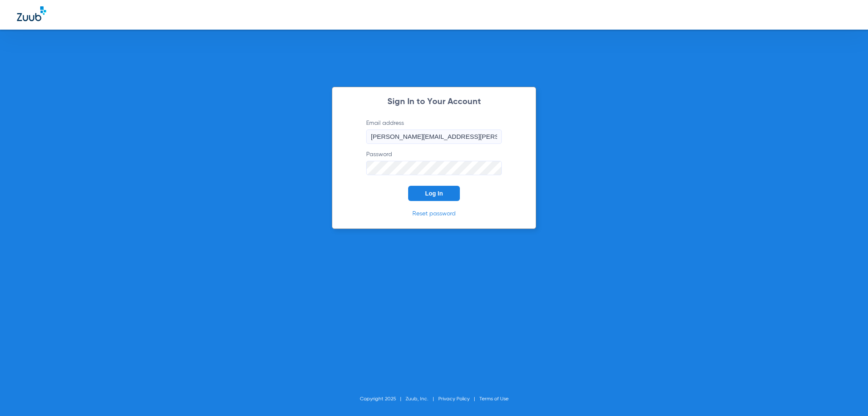 Image resolution: width=868 pixels, height=416 pixels. What do you see at coordinates (434, 193) in the screenshot?
I see `button: Log In` at bounding box center [434, 193].